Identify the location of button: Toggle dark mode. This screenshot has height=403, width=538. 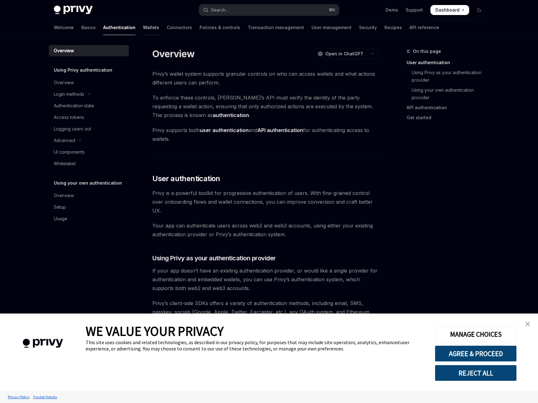
(479, 10).